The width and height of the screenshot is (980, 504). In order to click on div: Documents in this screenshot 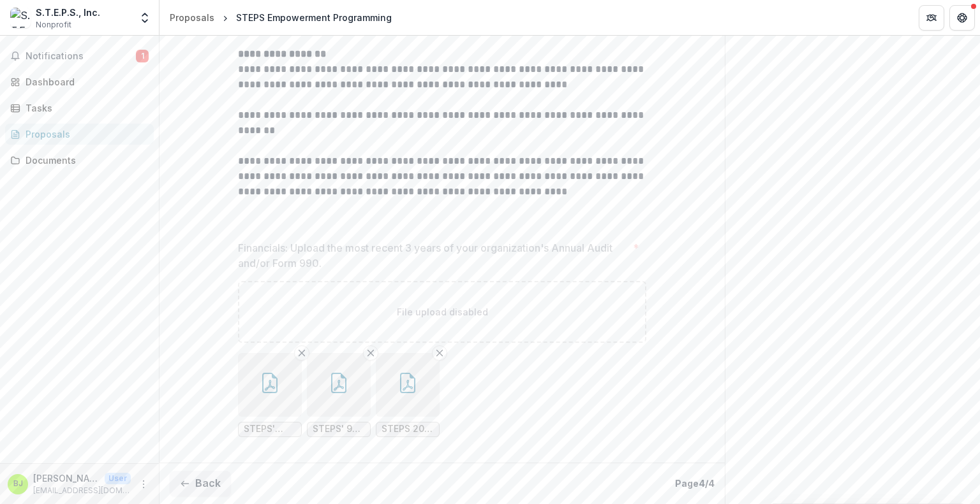, I will do `click(84, 160)`.